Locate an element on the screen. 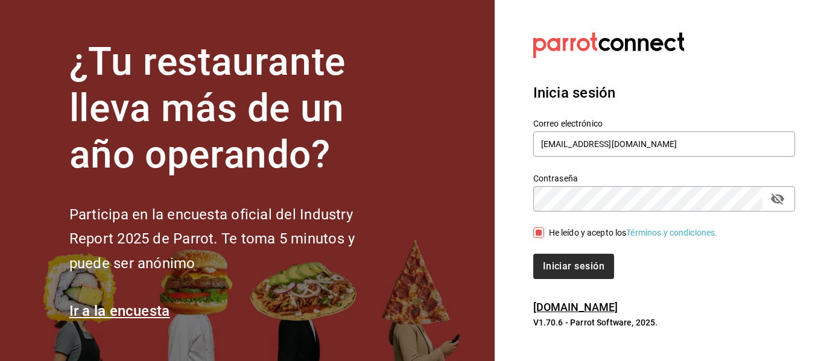 The image size is (824, 361). button: Iniciar sesión is located at coordinates (573, 266).